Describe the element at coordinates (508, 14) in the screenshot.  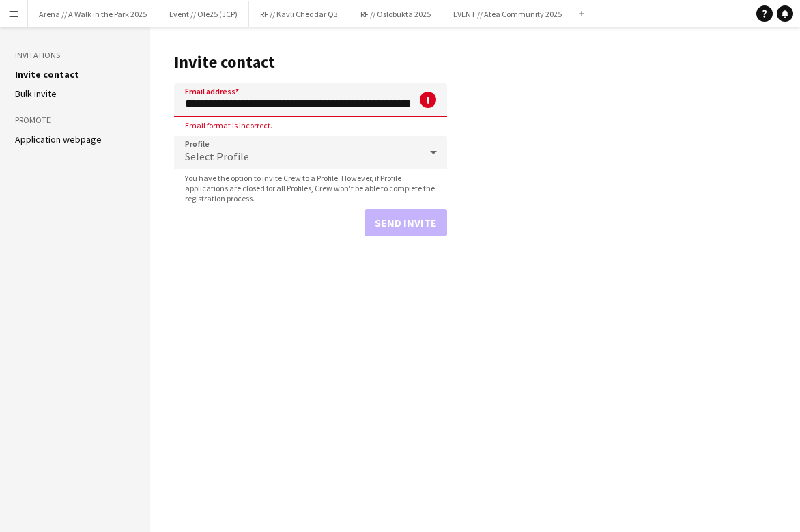
I see `button: EVENT // Atea Community 2025` at that location.